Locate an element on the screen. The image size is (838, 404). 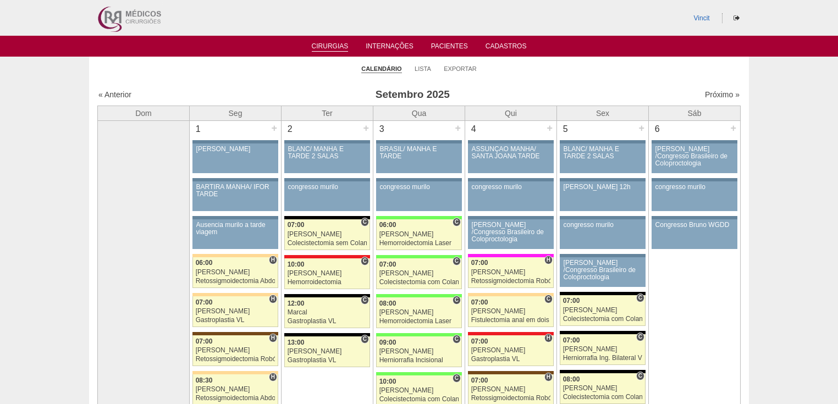
a: Internações is located at coordinates (389, 48).